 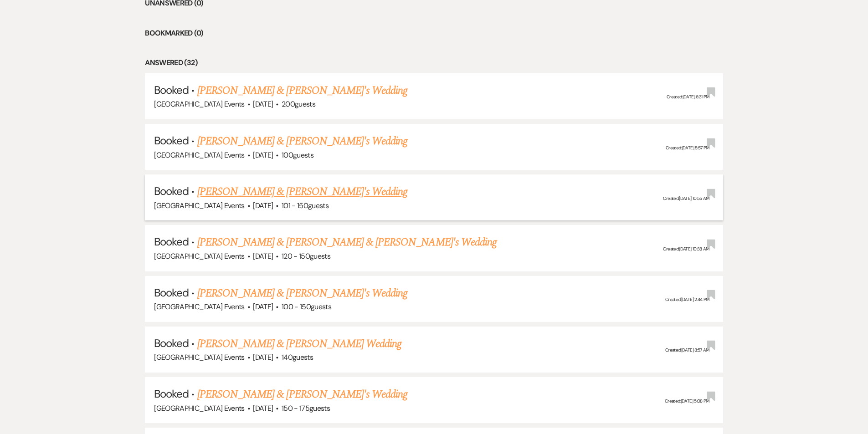 What do you see at coordinates (298, 104) in the screenshot?
I see `span: 200 guests` at bounding box center [298, 104].